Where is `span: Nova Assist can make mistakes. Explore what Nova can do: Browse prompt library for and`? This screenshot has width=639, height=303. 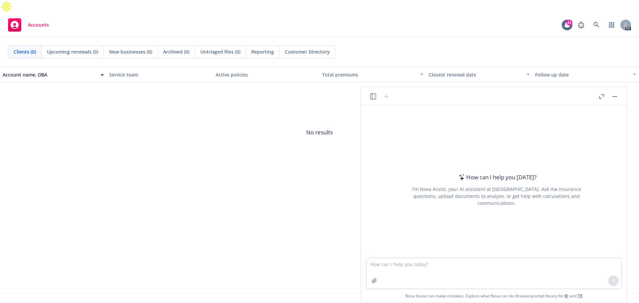
span: Nova Assist can make mistakes. Explore what Nova can do: Browse prompt library for and is located at coordinates (494, 296).